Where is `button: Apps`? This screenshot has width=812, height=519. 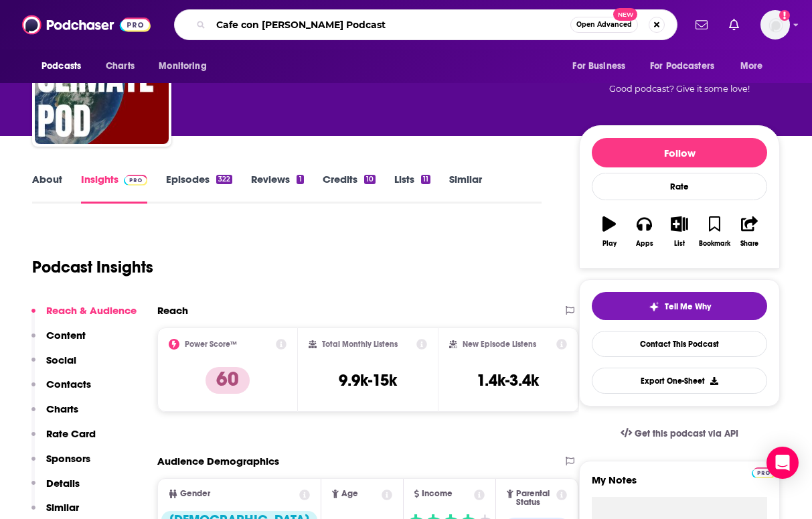 button: Apps is located at coordinates (644, 232).